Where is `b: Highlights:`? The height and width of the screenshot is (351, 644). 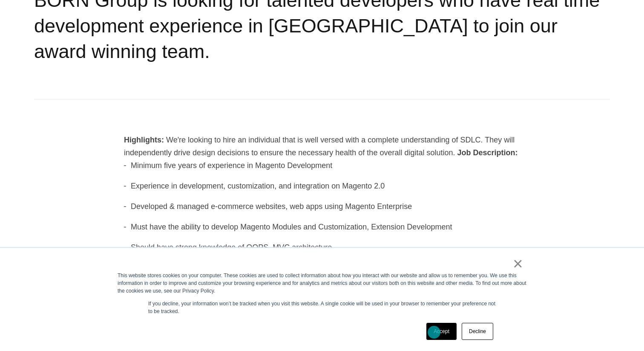
b: Highlights: is located at coordinates (144, 140).